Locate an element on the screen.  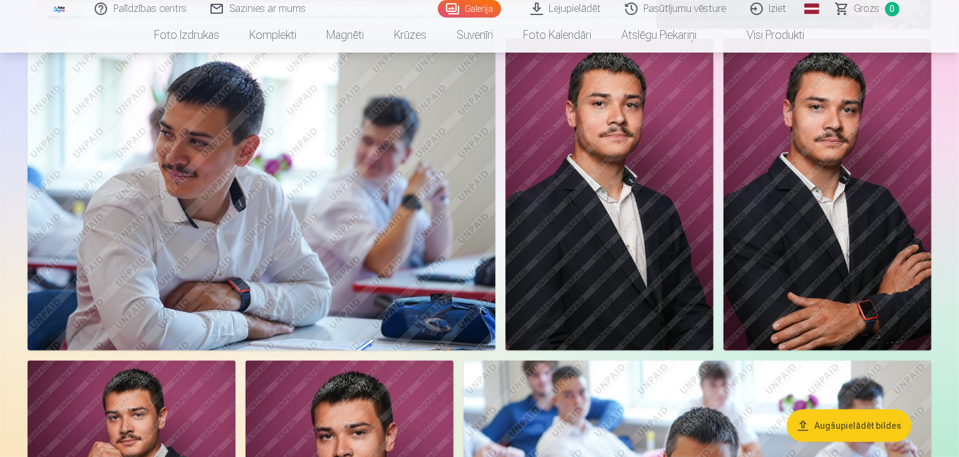
span: 0 is located at coordinates (892, 9).